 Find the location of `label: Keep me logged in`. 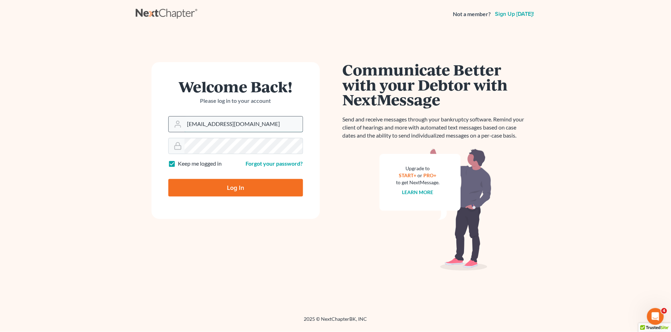

label: Keep me logged in is located at coordinates (200, 164).